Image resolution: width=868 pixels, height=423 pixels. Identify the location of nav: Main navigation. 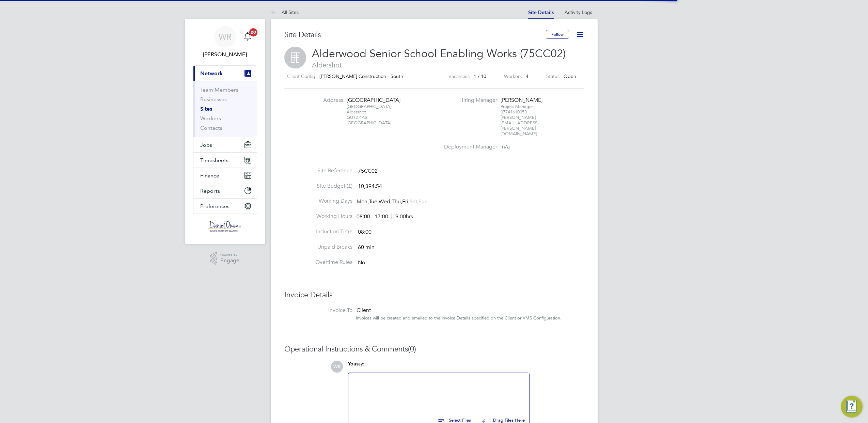
(225, 132).